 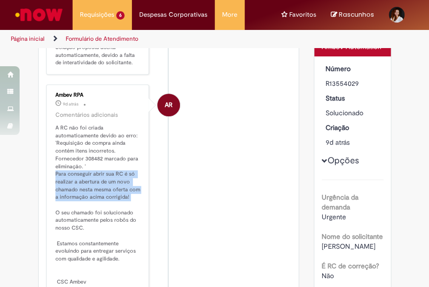 What do you see at coordinates (98, 55) in the screenshot?
I see `p: Solução proposta aceita automaticamente, devido a falta de interatividade do solicitante.` at bounding box center [98, 55].